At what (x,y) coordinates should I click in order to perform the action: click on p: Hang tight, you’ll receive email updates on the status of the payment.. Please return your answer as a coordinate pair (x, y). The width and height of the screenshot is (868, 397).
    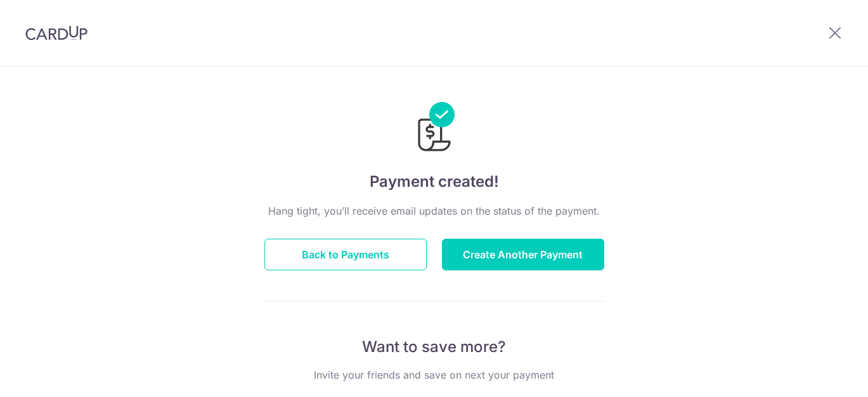
    Looking at the image, I should click on (434, 211).